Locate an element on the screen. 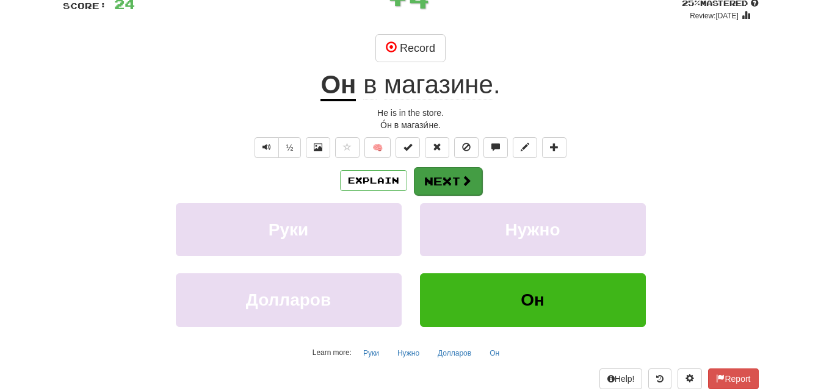 This screenshot has height=391, width=821. button: Edit sentence (alt+d) is located at coordinates (525, 148).